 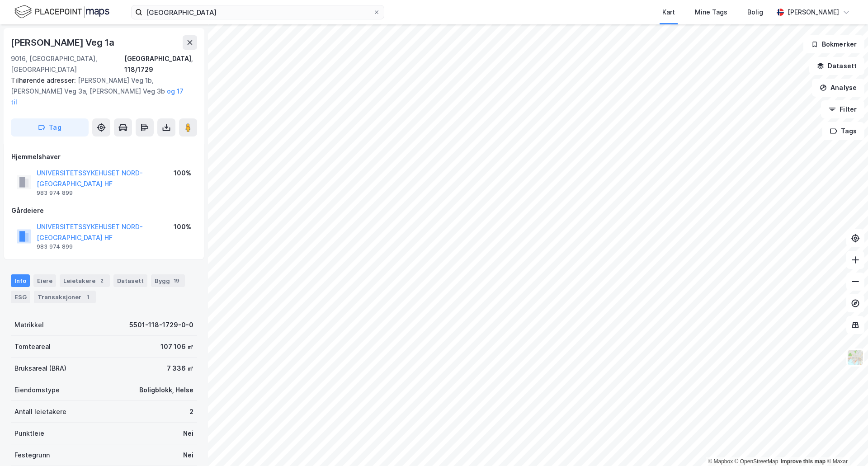 What do you see at coordinates (176, 280) in the screenshot?
I see `div: 19` at bounding box center [176, 280].